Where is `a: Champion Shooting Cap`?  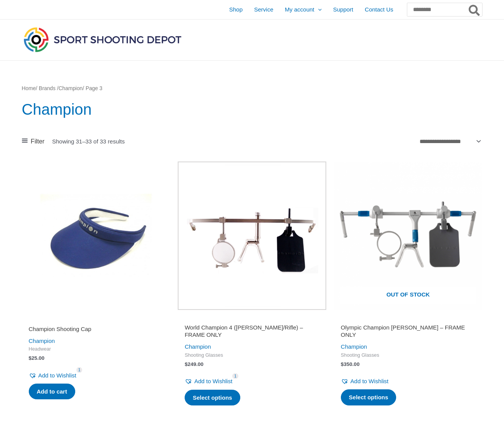
a: Champion Shooting Cap is located at coordinates (96, 330).